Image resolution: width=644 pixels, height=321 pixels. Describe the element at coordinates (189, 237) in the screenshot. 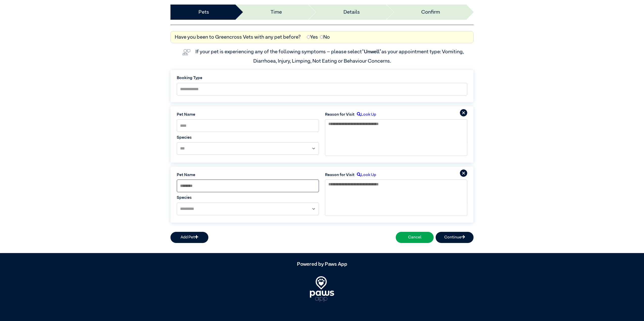

I see `button: Add Pet` at that location.